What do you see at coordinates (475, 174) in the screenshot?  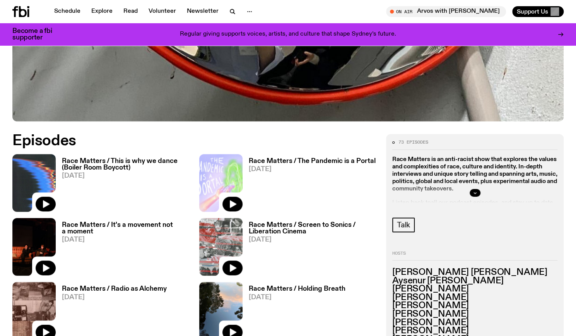 I see `strong: Race Matters is an anti-racist show that explores the values and complexities of race, culture an...` at bounding box center [475, 174].